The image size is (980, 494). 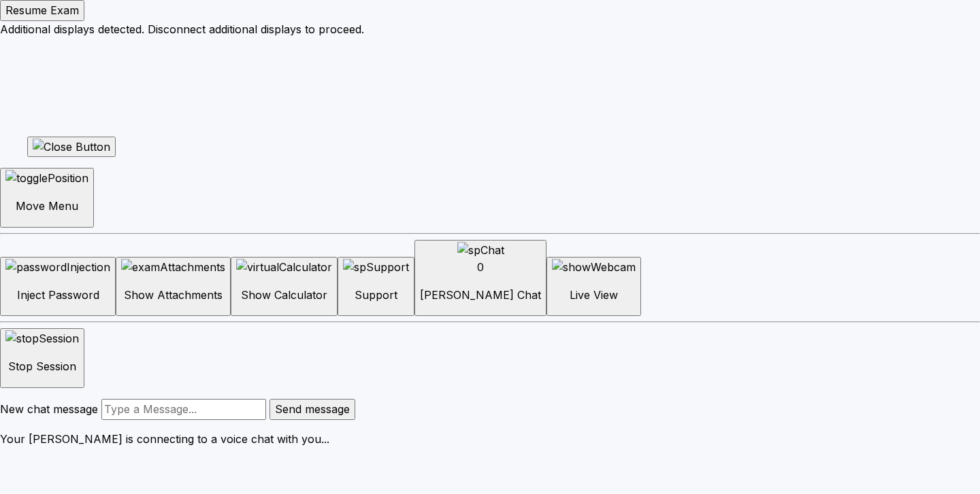 I want to click on img: showWebcam, so click(x=594, y=268).